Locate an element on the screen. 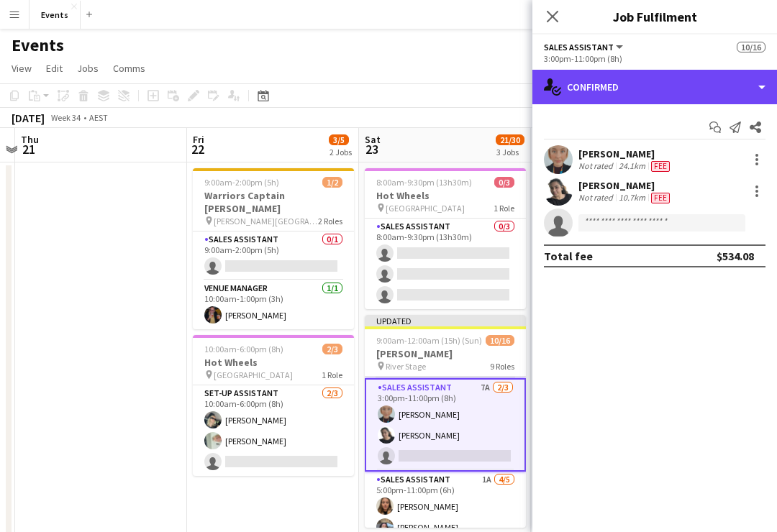  span: Sat is located at coordinates (372, 140).